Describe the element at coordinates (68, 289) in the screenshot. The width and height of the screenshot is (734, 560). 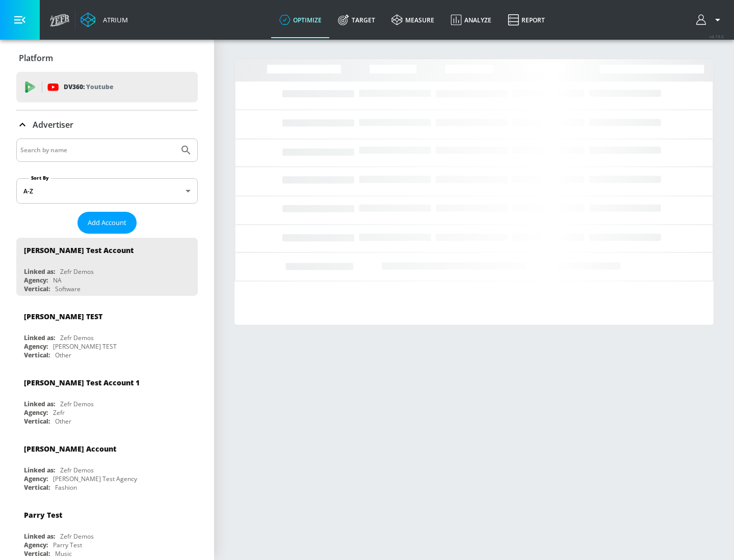
I see `div: Software` at that location.